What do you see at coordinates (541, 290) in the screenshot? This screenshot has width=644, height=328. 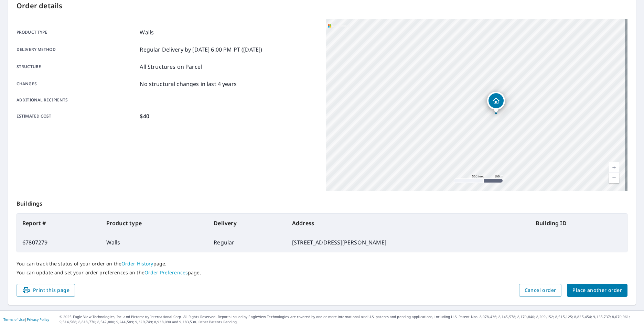 I see `span: Cancel order` at bounding box center [541, 290].